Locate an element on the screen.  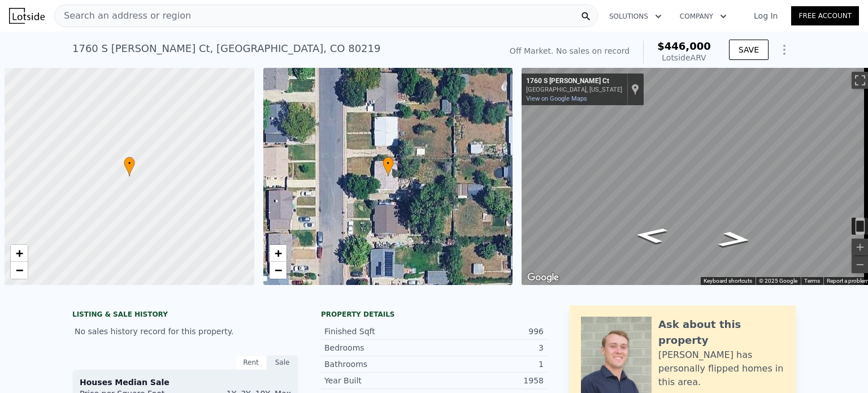
button: Keyboard shortcuts is located at coordinates (728, 281).